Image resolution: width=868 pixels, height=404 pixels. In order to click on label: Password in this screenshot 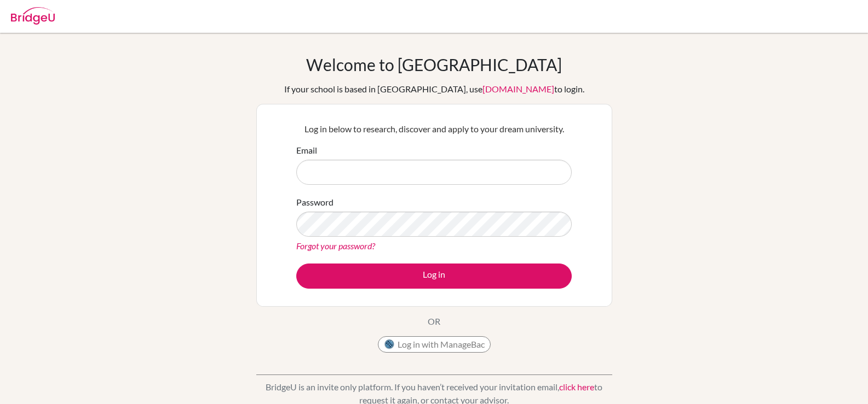, I will do `click(315, 203)`.